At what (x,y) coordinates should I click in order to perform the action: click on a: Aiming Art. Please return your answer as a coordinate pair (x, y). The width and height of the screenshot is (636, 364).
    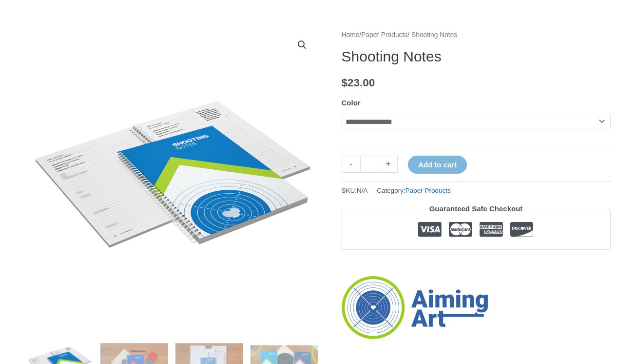
    Looking at the image, I should click on (415, 308).